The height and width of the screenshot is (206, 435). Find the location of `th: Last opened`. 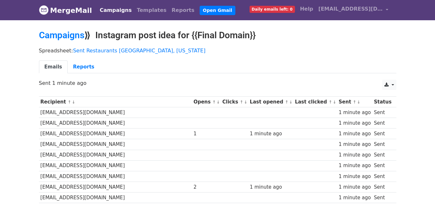

th: Last opened is located at coordinates (271, 102).